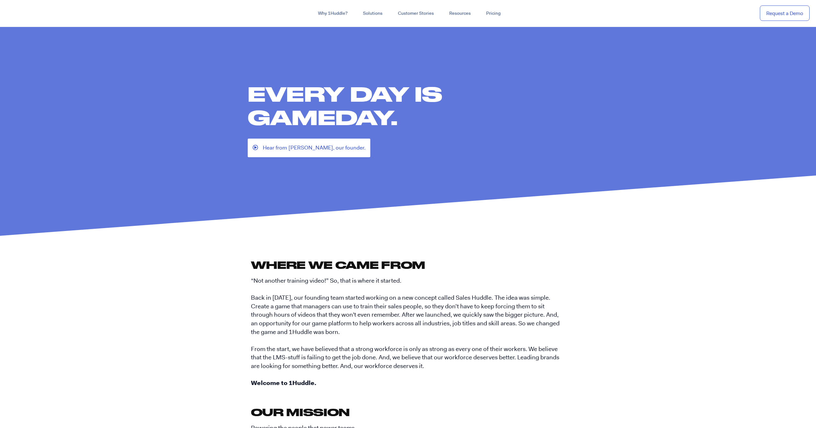 The image size is (816, 428). Describe the element at coordinates (284, 383) in the screenshot. I see `strong: Welcome to 1Huddle.` at that location.